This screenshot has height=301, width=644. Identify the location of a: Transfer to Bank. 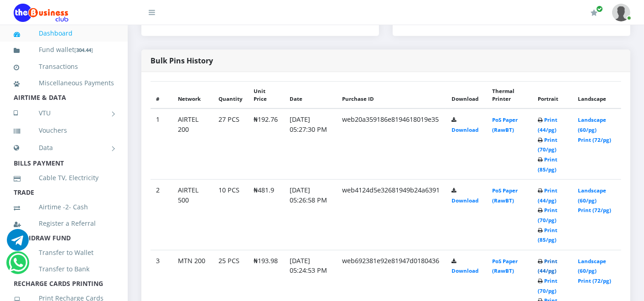
(64, 269).